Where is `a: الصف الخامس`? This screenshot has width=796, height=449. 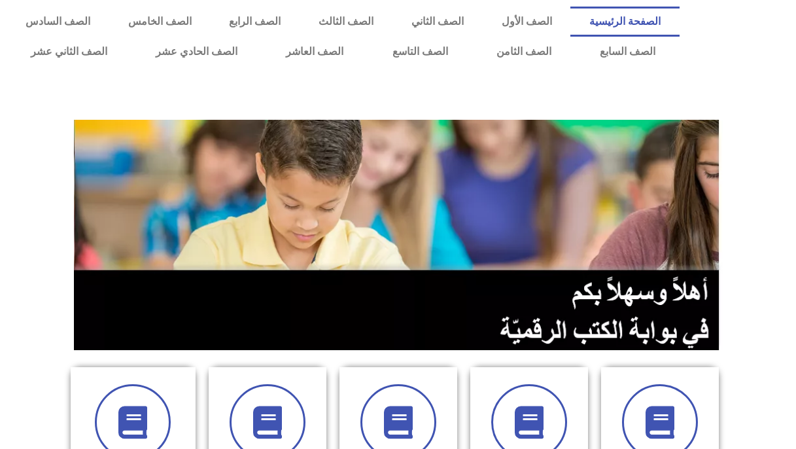
a: الصف الخامس is located at coordinates (160, 22).